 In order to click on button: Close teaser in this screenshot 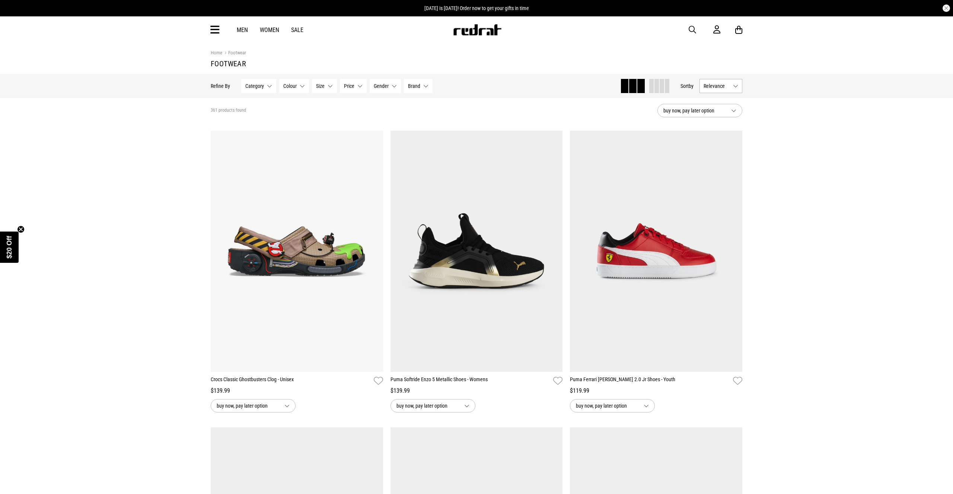, I will do `click(21, 229)`.